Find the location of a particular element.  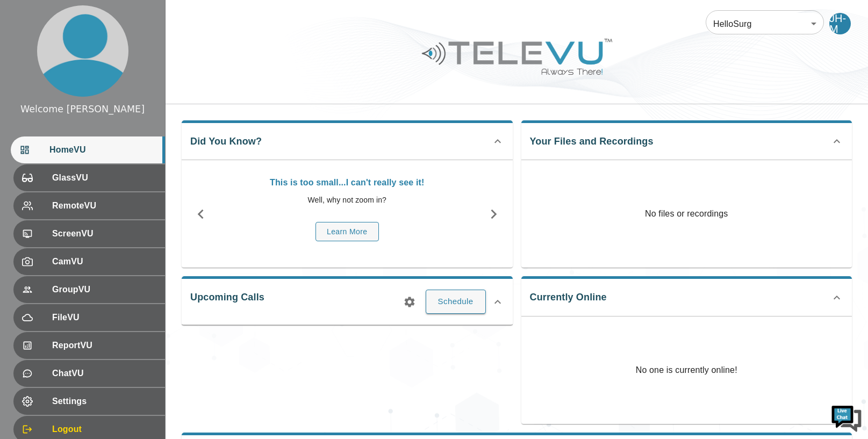

div: RemoteVU is located at coordinates (89, 205).